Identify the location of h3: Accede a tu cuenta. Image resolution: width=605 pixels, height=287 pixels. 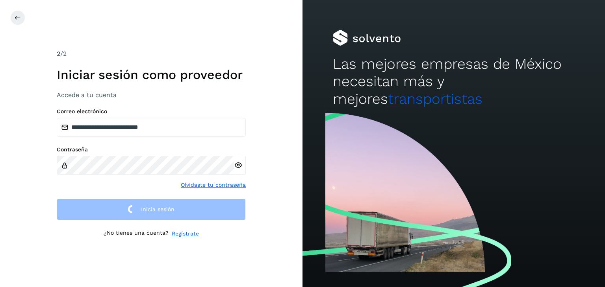
(151, 95).